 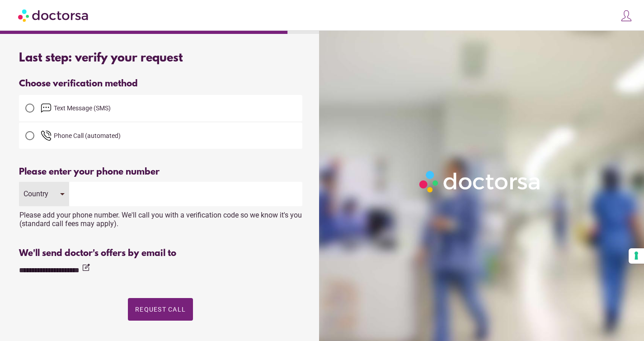 What do you see at coordinates (46, 136) in the screenshot?
I see `img: phone` at bounding box center [46, 136].